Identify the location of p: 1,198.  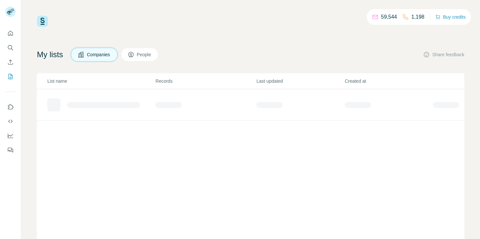
(418, 17).